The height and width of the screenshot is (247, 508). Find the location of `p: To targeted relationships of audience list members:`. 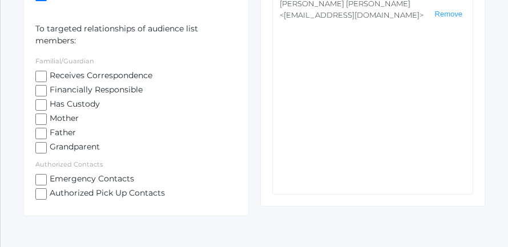

p: To targeted relationships of audience list members: is located at coordinates (136, 35).